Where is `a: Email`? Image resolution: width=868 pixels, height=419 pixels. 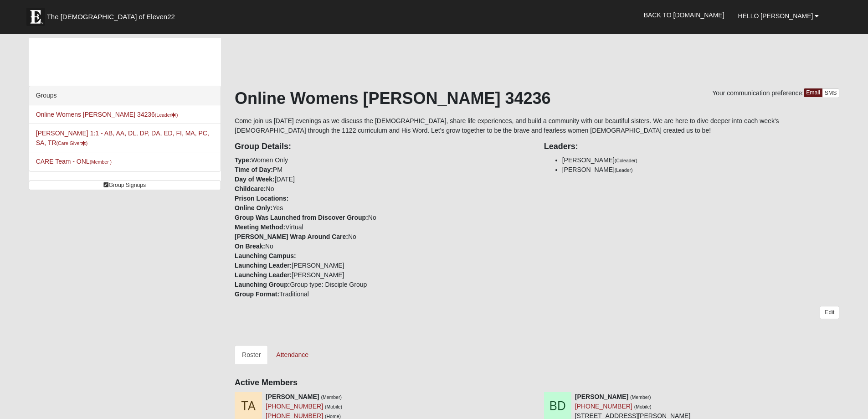
a: Email is located at coordinates (813, 92).